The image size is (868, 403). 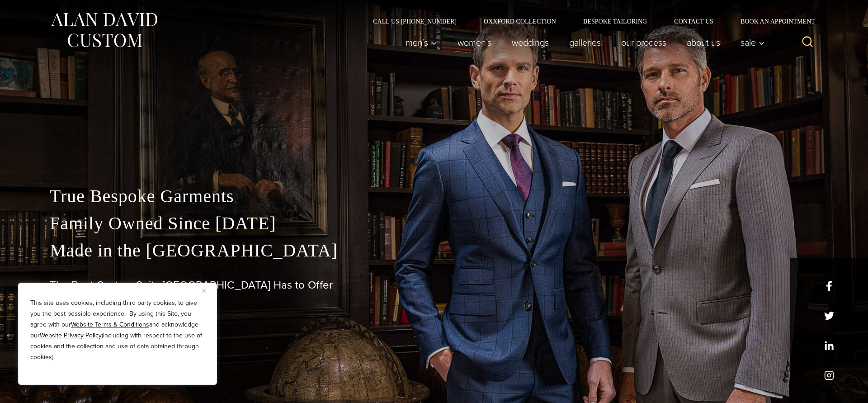 I want to click on a: About Us, so click(x=703, y=43).